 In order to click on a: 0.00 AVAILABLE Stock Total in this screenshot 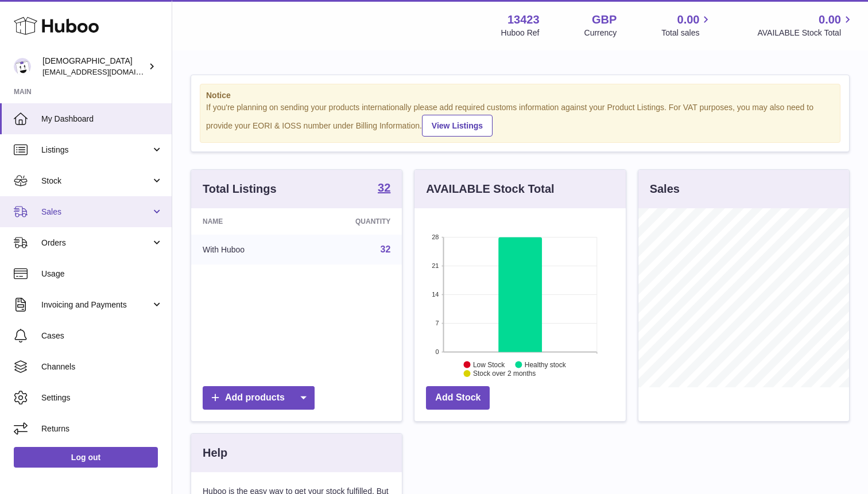, I will do `click(805, 25)`.